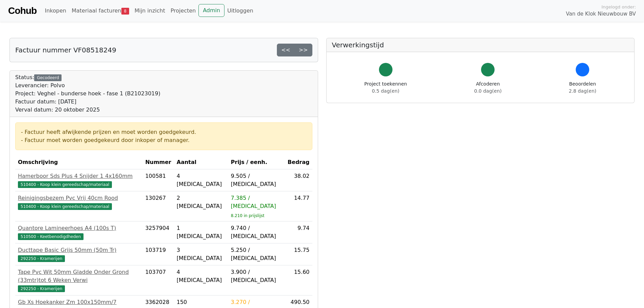 The image size is (644, 308). What do you see at coordinates (158, 206) in the screenshot?
I see `td: 130267` at bounding box center [158, 206].